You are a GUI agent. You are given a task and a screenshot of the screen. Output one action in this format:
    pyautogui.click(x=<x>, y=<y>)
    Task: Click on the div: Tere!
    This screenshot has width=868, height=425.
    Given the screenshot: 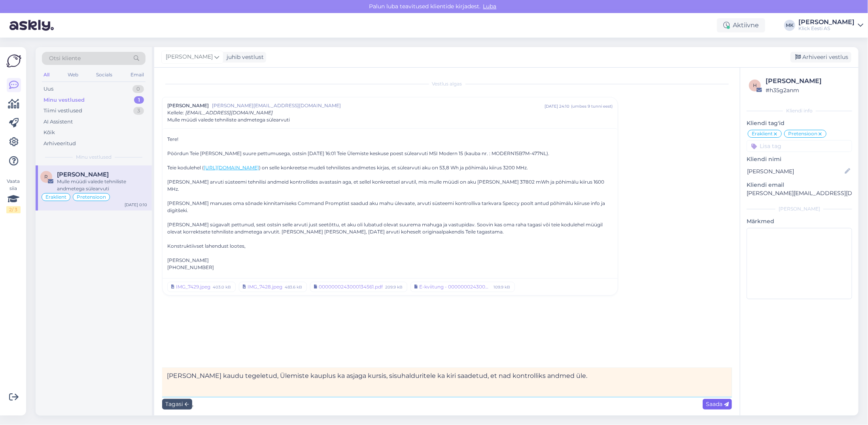 What is the action you would take?
    pyautogui.click(x=390, y=203)
    